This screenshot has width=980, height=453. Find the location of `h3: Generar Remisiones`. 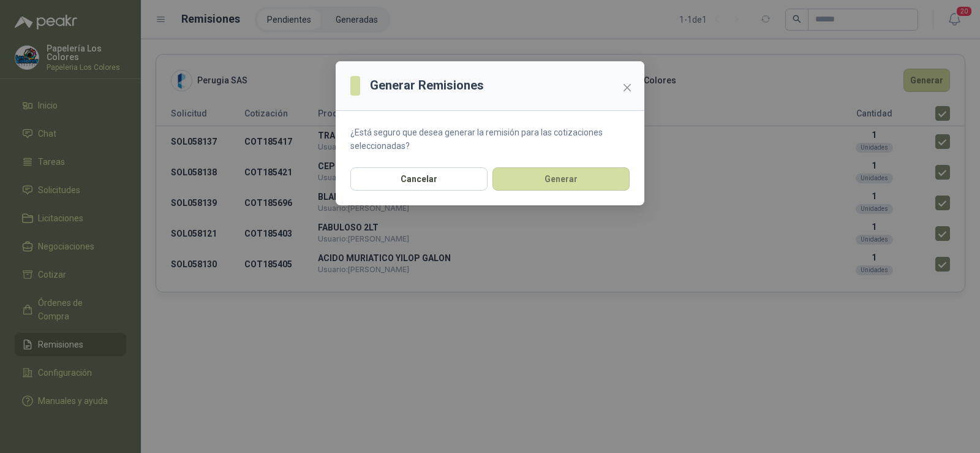

h3: Generar Remisiones is located at coordinates (427, 85).